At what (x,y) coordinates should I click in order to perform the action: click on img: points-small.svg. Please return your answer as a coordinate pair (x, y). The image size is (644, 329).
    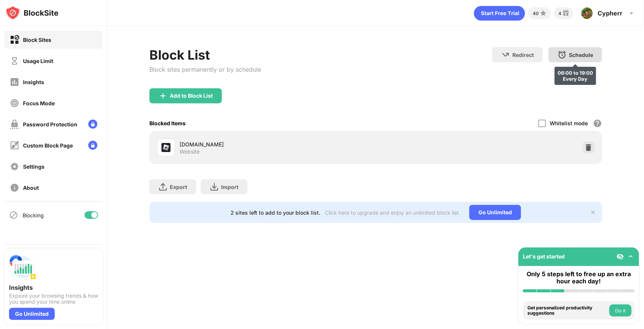
    Looking at the image, I should click on (543, 13).